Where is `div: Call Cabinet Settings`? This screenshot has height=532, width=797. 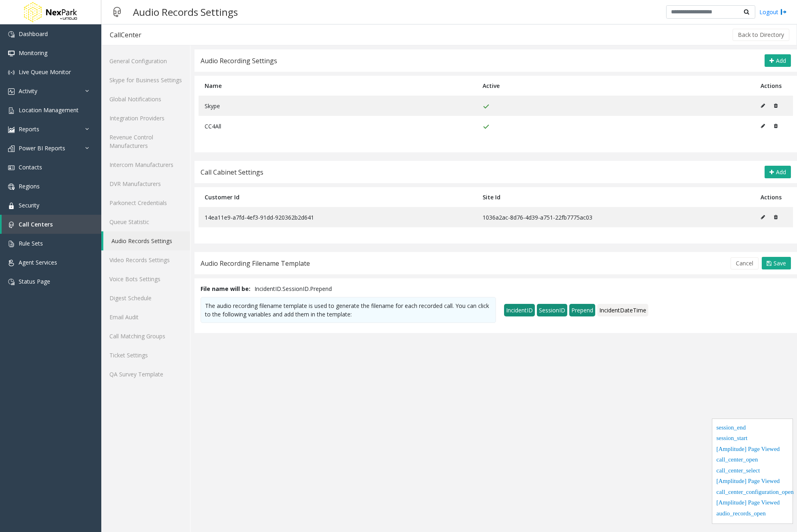 div: Call Cabinet Settings is located at coordinates (232, 172).